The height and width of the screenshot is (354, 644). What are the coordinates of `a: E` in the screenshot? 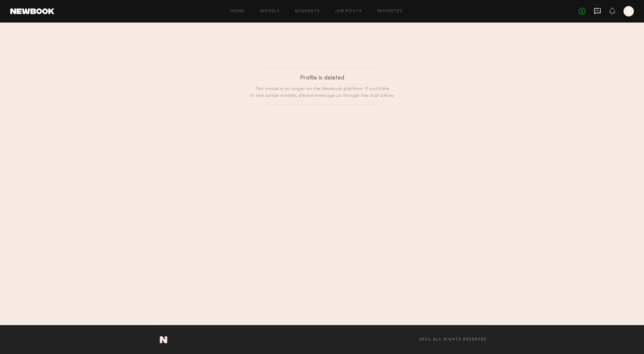 It's located at (629, 11).